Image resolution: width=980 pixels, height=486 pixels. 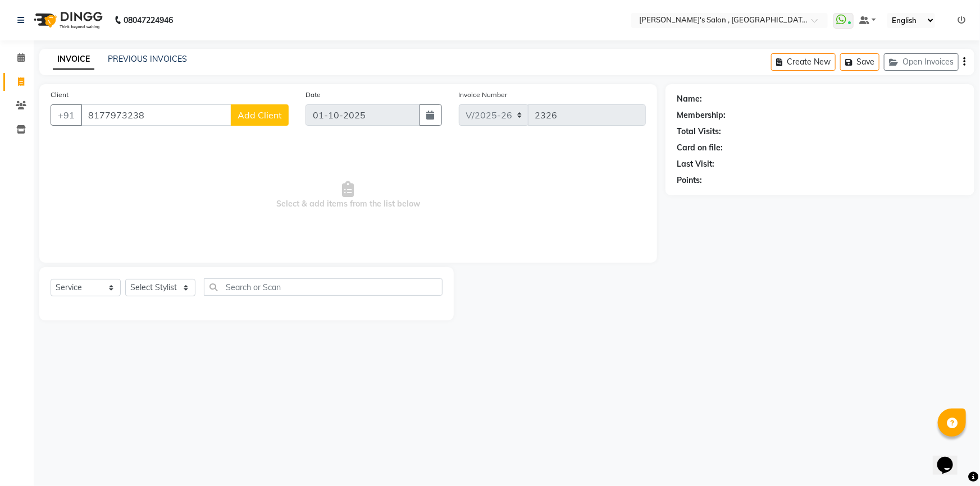 I want to click on div: Last Visit:, so click(x=696, y=164).